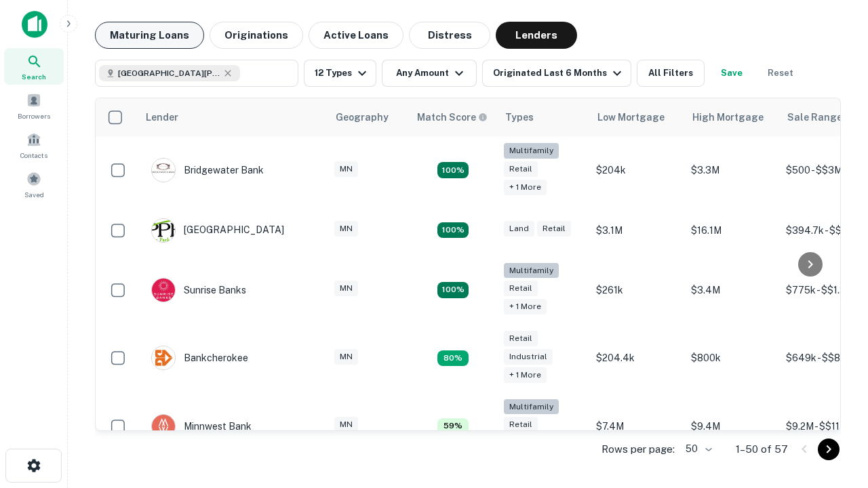 The image size is (868, 488). I want to click on div: Capitalize uses an advanced AI algorithm to match your search with the best lender. The match sco..., so click(452, 117).